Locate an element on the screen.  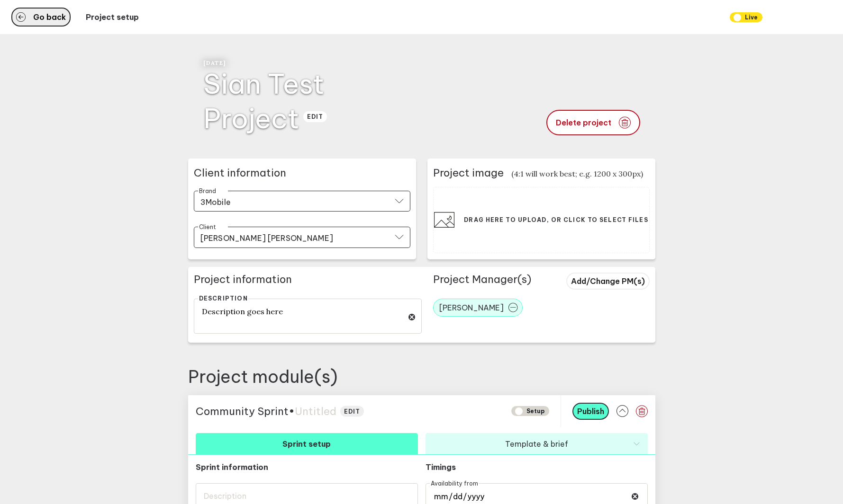
span: Availability from is located at coordinates (455, 483).